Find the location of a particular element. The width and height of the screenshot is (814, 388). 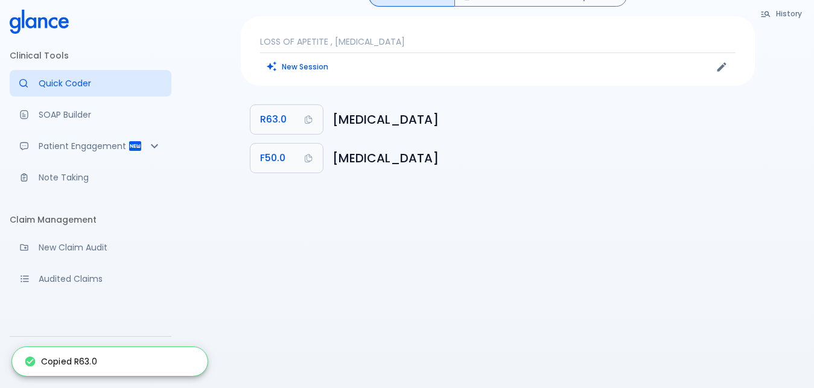

button: Copy Code R63.0 to clipboard is located at coordinates (287, 120).